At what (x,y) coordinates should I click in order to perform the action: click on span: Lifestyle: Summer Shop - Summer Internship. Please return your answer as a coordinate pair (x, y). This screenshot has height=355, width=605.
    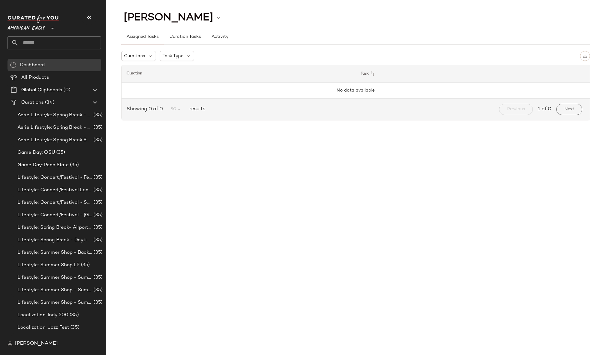
    Looking at the image, I should click on (55, 290).